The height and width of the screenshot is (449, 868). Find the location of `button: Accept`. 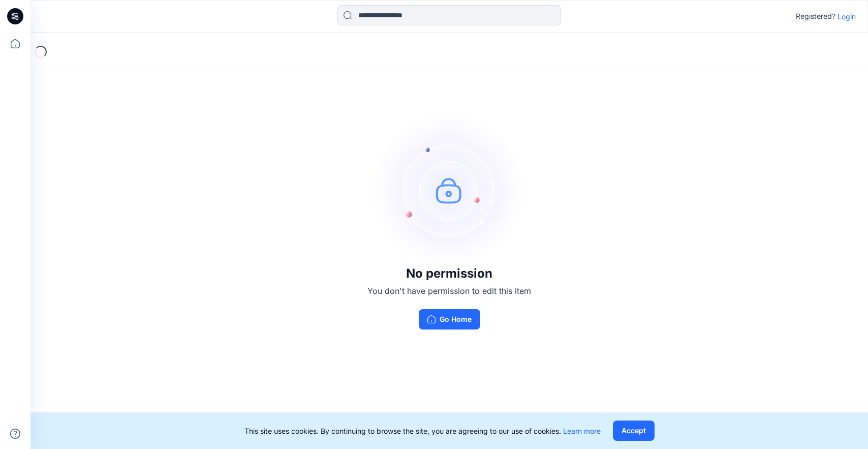

button: Accept is located at coordinates (634, 431).